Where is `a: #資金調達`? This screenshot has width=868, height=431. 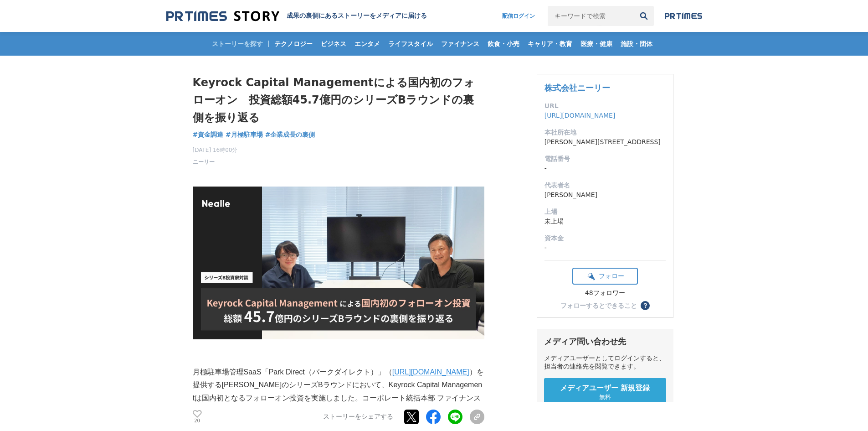
a: #資金調達 is located at coordinates (208, 134).